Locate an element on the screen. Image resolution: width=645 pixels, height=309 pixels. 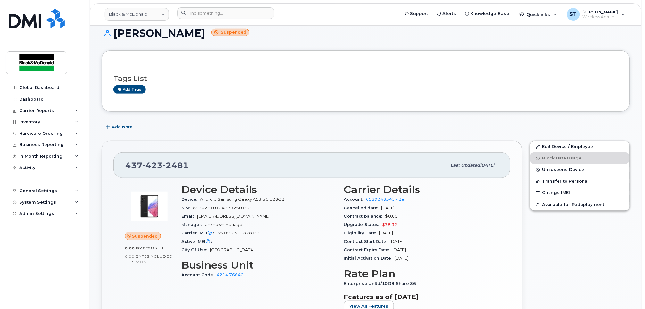
a: Support is located at coordinates (417, 14).